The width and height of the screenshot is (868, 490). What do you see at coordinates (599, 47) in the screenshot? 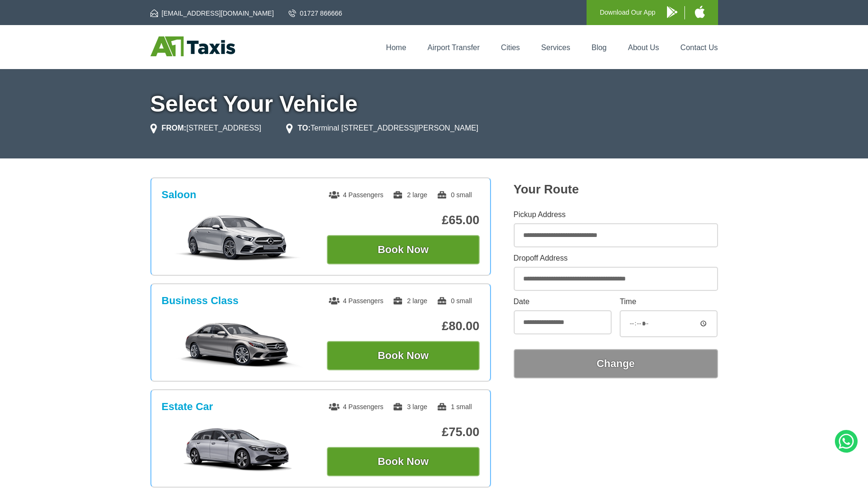
I see `a: Blog` at bounding box center [599, 47].